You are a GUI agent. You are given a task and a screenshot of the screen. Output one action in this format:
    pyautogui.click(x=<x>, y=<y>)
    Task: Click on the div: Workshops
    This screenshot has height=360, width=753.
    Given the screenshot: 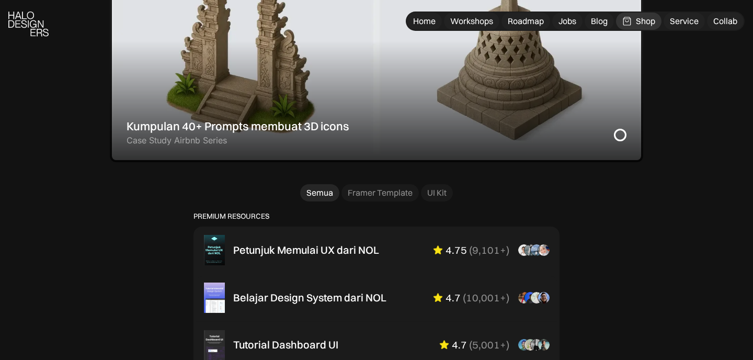 What is the action you would take?
    pyautogui.click(x=472, y=21)
    